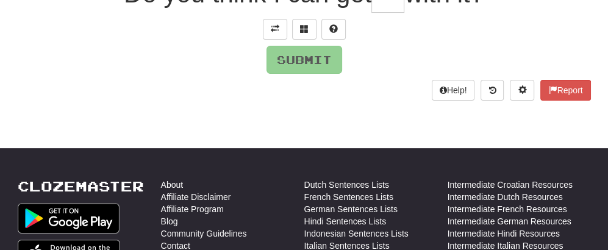  What do you see at coordinates (192, 209) in the screenshot?
I see `a: Affiliate Program` at bounding box center [192, 209].